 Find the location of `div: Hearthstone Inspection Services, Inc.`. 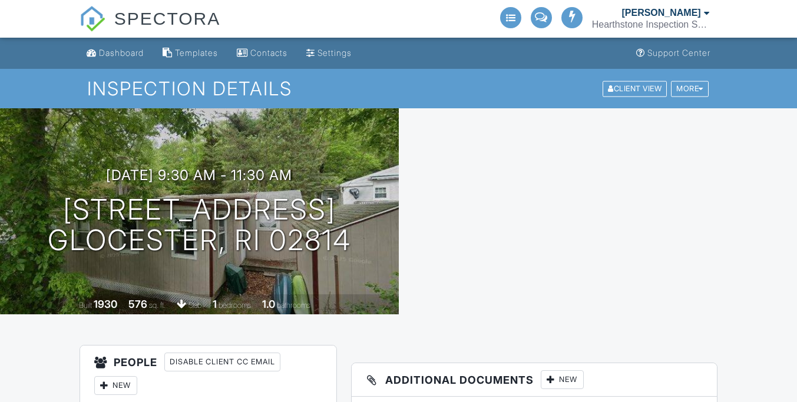

div: Hearthstone Inspection Services, Inc. is located at coordinates (651, 25).